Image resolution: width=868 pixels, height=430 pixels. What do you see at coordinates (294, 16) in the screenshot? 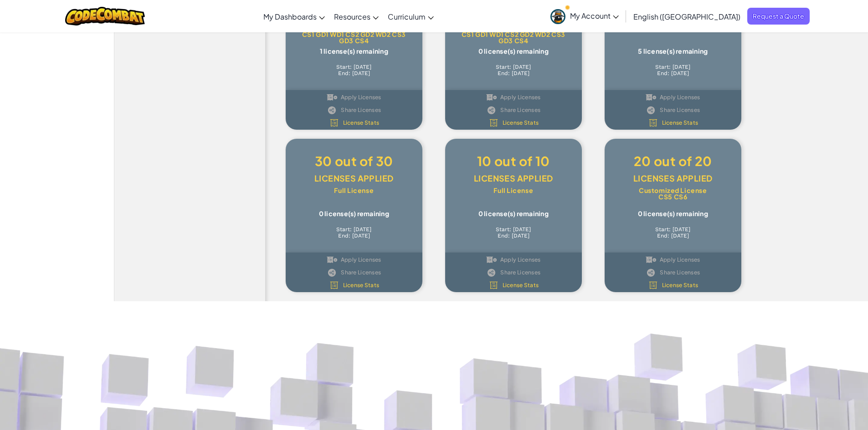
I see `a: My Dashboards` at bounding box center [294, 16].